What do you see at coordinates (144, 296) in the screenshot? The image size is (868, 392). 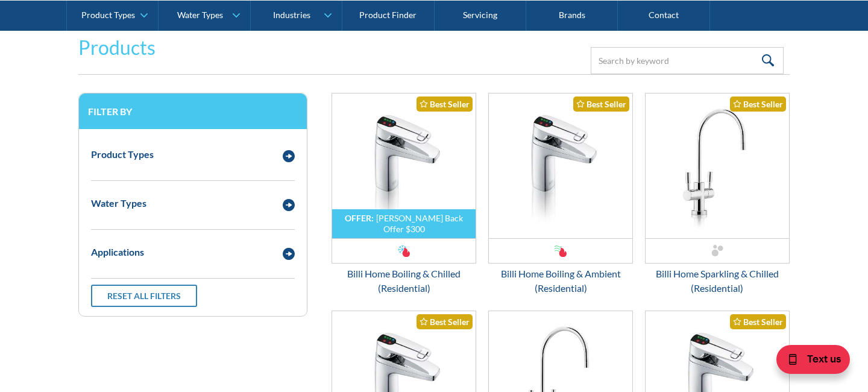 I see `a: Reset all filters` at bounding box center [144, 296].